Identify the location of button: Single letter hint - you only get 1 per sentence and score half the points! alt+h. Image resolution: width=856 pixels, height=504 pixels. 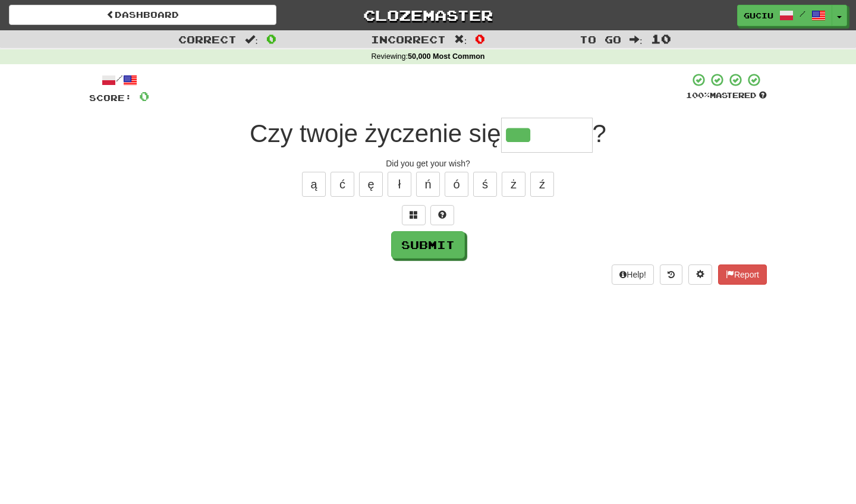
(442, 215).